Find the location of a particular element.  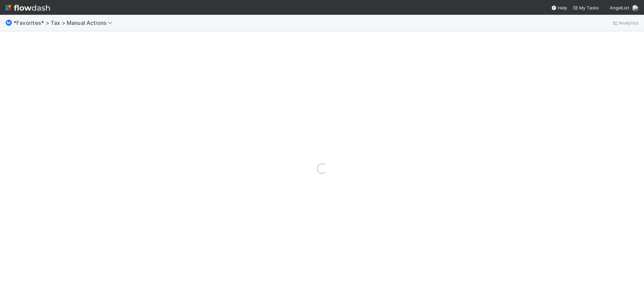

a: My Tasks is located at coordinates (586, 8).